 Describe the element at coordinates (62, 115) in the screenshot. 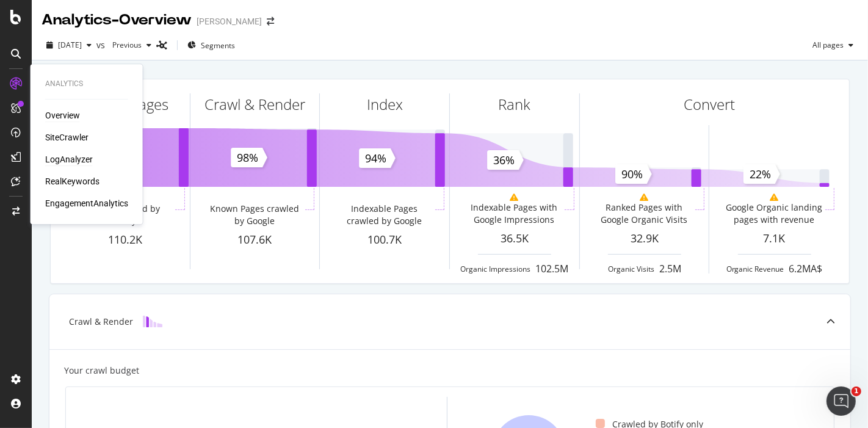

I see `a: Overview` at that location.